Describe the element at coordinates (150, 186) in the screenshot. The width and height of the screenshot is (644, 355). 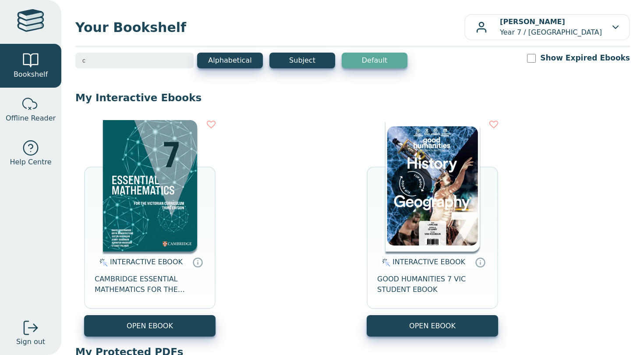
I see `img: a4cdec38-c0cf-47c5-bca4-515c5eb7b3e9.png` at that location.